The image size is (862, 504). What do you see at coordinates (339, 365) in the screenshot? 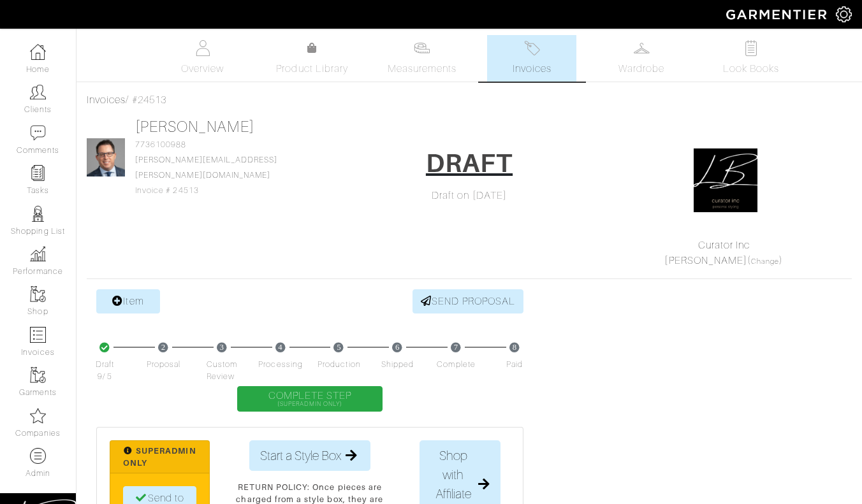
I see `span: Production` at bounding box center [339, 365].